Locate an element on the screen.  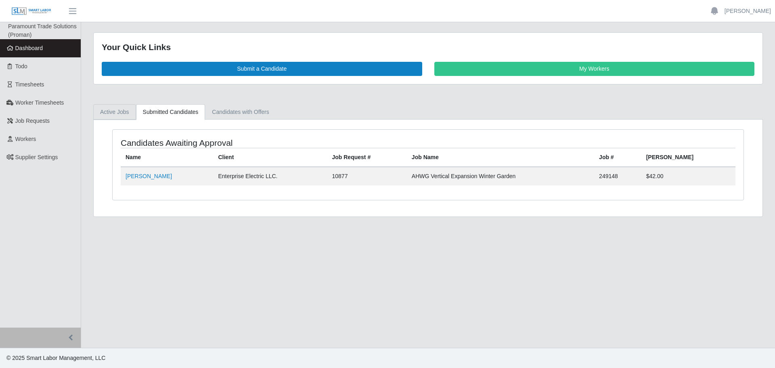
a: Active Jobs is located at coordinates (115, 112).